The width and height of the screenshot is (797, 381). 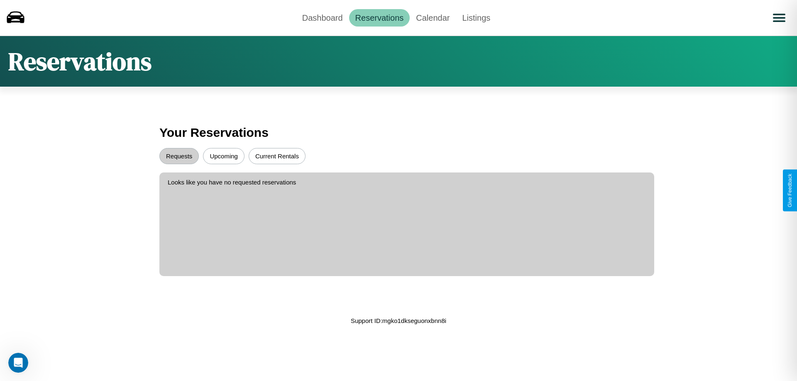 I want to click on button: Current Rentals, so click(x=277, y=156).